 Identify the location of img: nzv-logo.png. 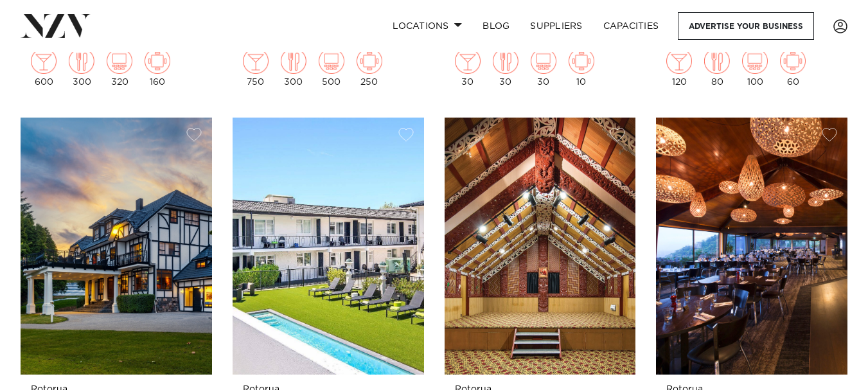
(56, 26).